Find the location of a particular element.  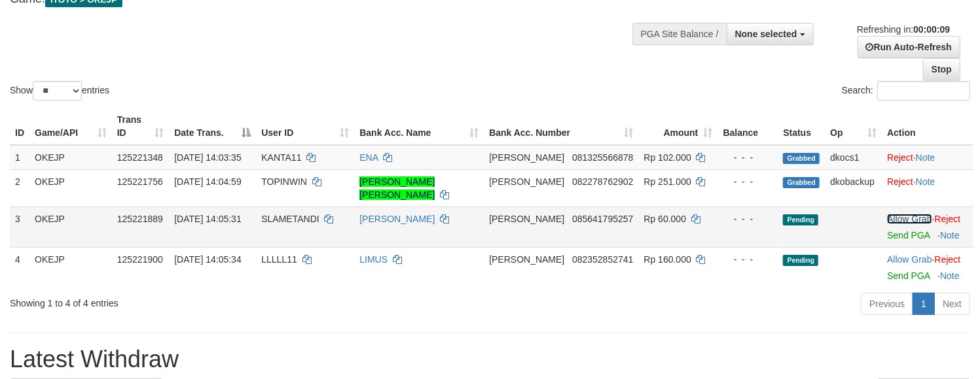

a: Stop is located at coordinates (941, 69).